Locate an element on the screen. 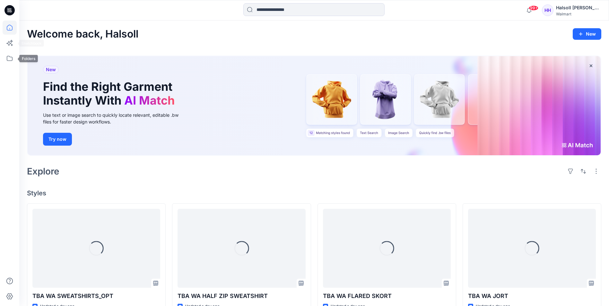 This screenshot has height=306, width=609. h2: Welcome back, Halsoll is located at coordinates (83, 34).